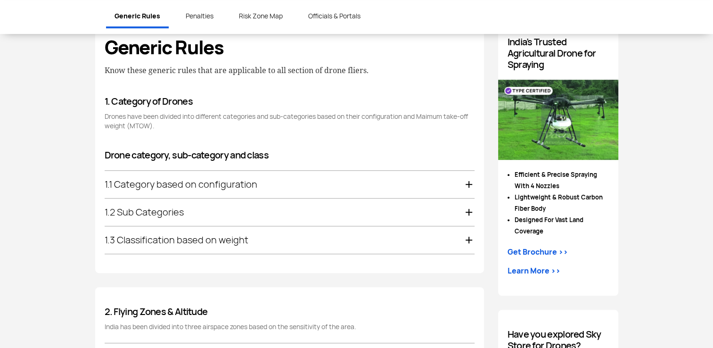  Describe the element at coordinates (290, 121) in the screenshot. I see `p: Drones have been divided into different categories and sub-categories based on their configuratio...` at that location.